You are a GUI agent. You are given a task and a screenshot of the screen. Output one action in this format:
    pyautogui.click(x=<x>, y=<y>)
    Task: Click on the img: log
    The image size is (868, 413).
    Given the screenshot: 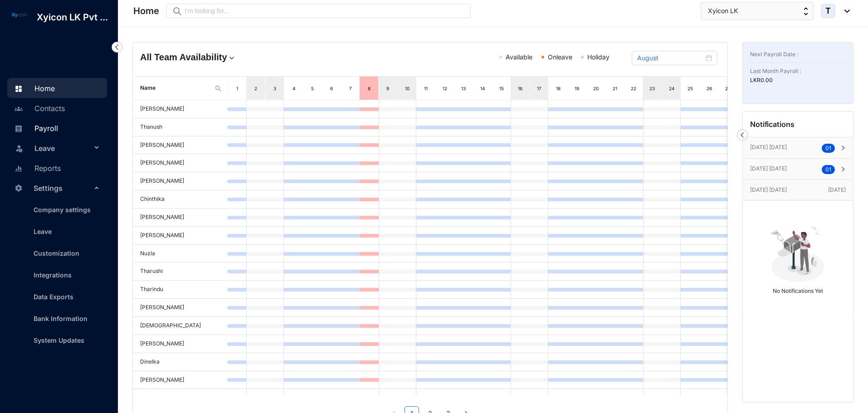 What is the action you would take?
    pyautogui.click(x=19, y=15)
    